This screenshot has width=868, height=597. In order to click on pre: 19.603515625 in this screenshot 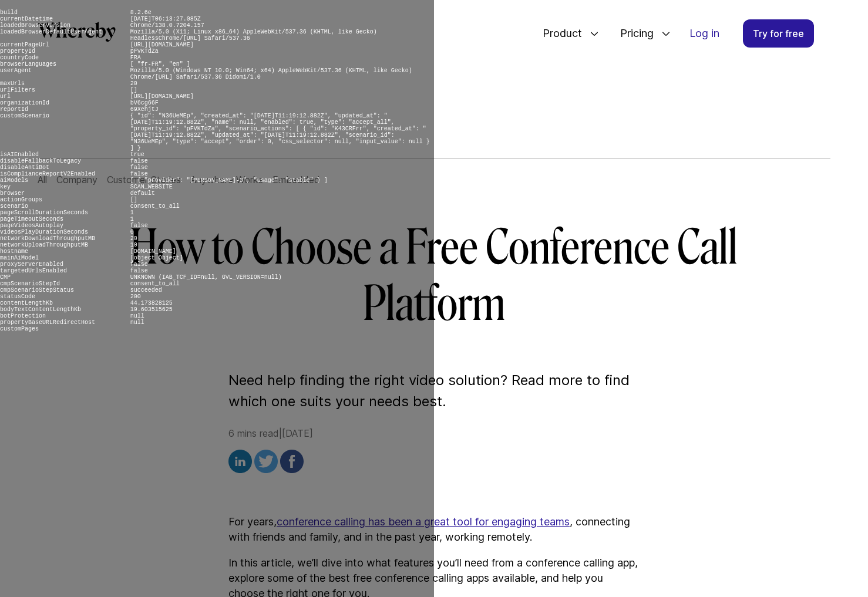, I will do `click(152, 310)`.